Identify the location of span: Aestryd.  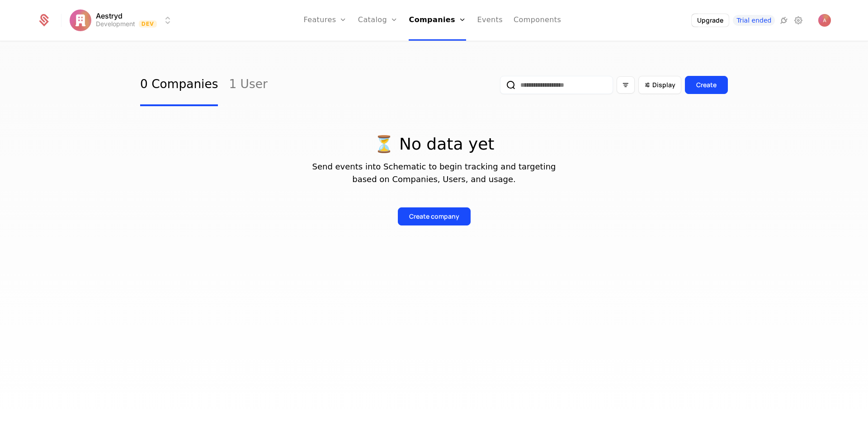
(109, 16).